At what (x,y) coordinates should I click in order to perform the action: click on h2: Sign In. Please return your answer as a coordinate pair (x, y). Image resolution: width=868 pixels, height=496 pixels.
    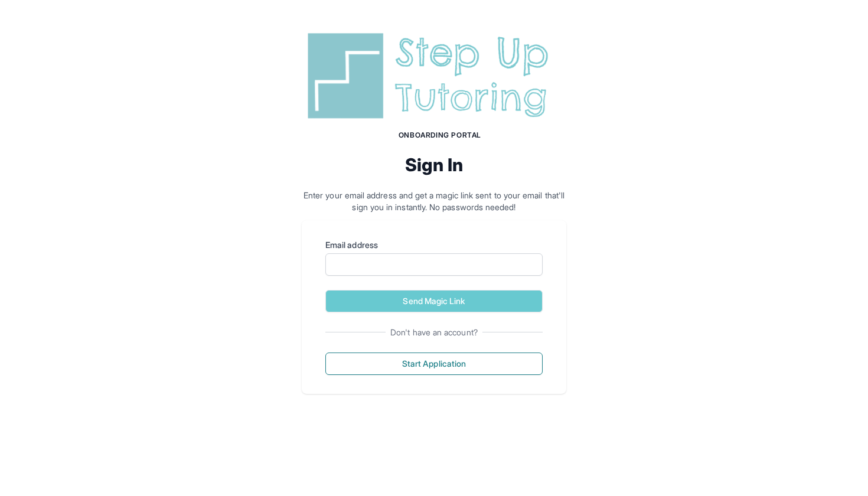
    Looking at the image, I should click on (434, 165).